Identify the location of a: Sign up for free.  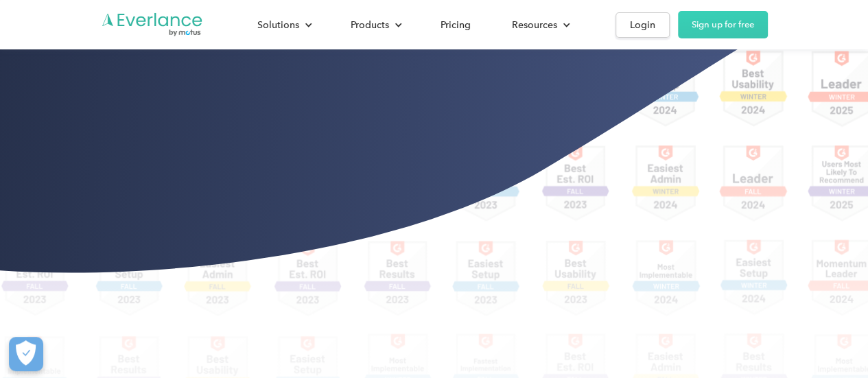
(722, 24).